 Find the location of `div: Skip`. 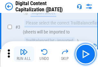

div: Skip is located at coordinates (65, 59).